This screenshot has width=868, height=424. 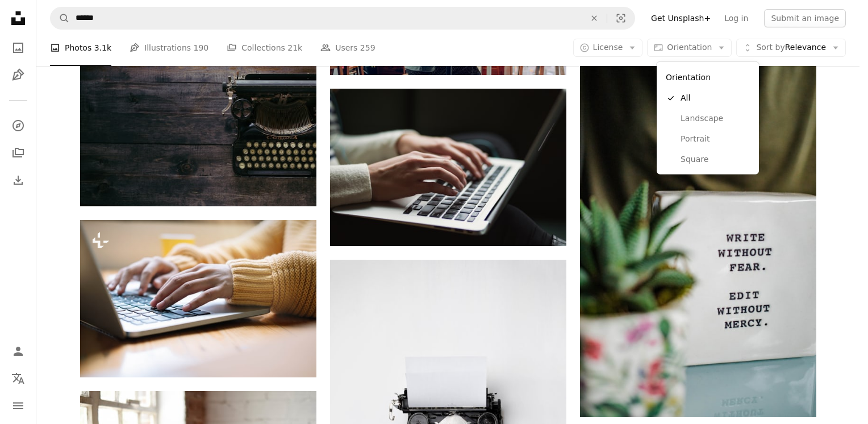 What do you see at coordinates (689, 48) in the screenshot?
I see `button: Orientation` at bounding box center [689, 48].